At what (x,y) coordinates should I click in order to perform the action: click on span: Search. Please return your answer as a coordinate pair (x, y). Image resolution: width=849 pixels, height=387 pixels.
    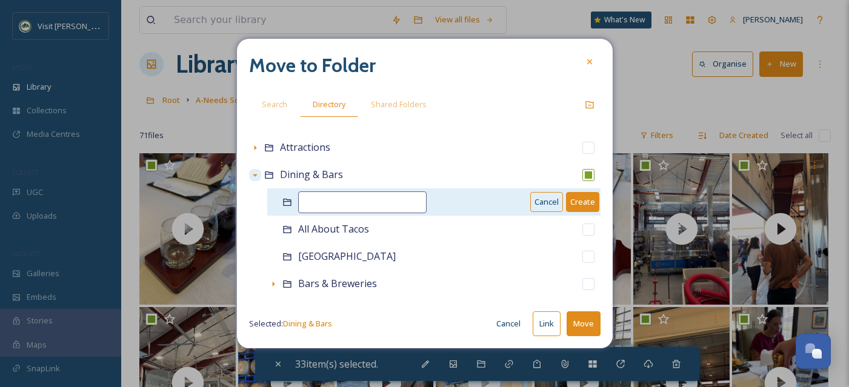
    Looking at the image, I should click on (274, 104).